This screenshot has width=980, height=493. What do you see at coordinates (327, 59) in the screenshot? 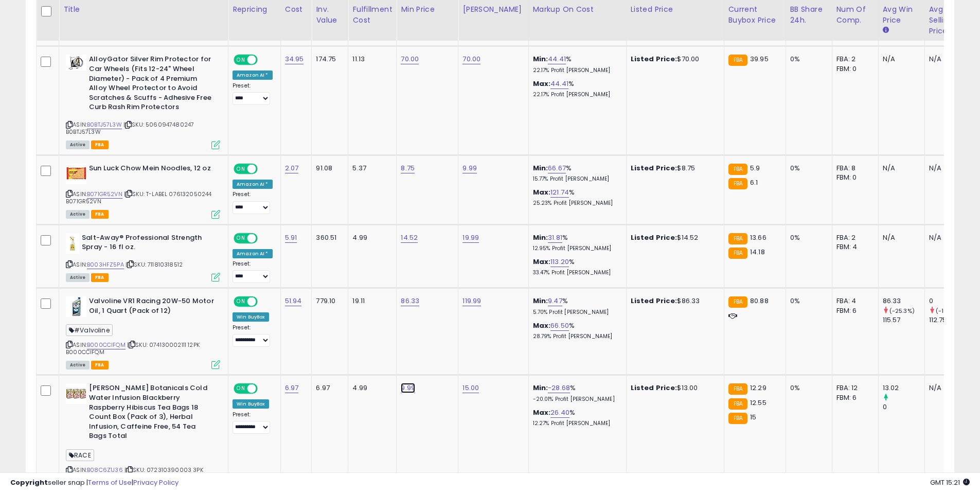
I see `div: 174.75` at bounding box center [327, 59].